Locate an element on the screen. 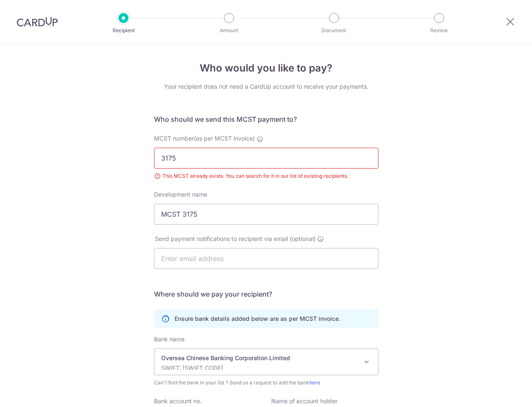 This screenshot has height=407, width=532. p: Oversea Chinese Banking Corporation Limited is located at coordinates (260, 358).